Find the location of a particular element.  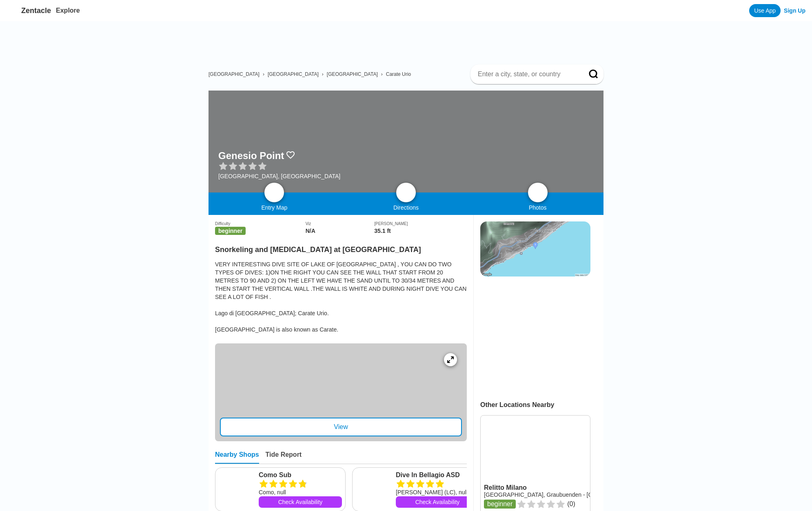

div: Photos is located at coordinates (537, 208).